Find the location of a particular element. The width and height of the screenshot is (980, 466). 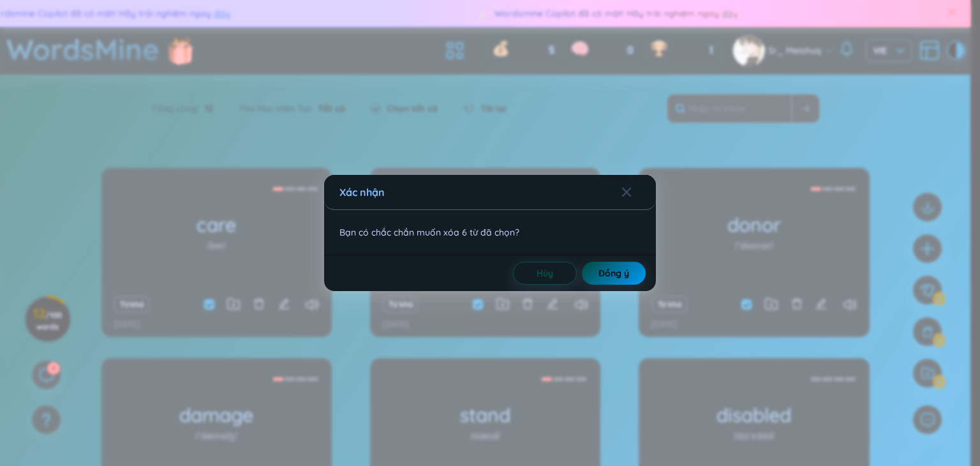

button: Đồng ý is located at coordinates (614, 273).